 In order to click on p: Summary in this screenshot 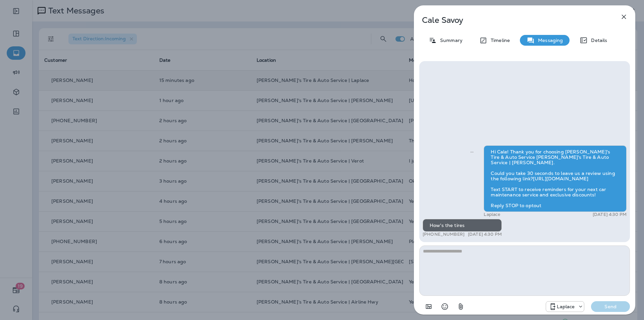, I will do `click(450, 41)`.